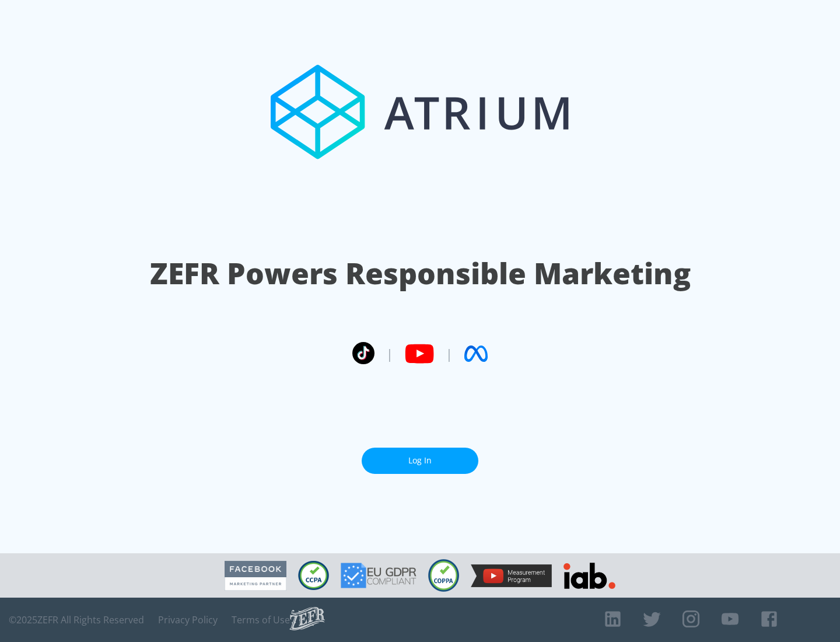 The width and height of the screenshot is (840, 642). What do you see at coordinates (256, 575) in the screenshot?
I see `img: Facebook Marketing Partner` at bounding box center [256, 575].